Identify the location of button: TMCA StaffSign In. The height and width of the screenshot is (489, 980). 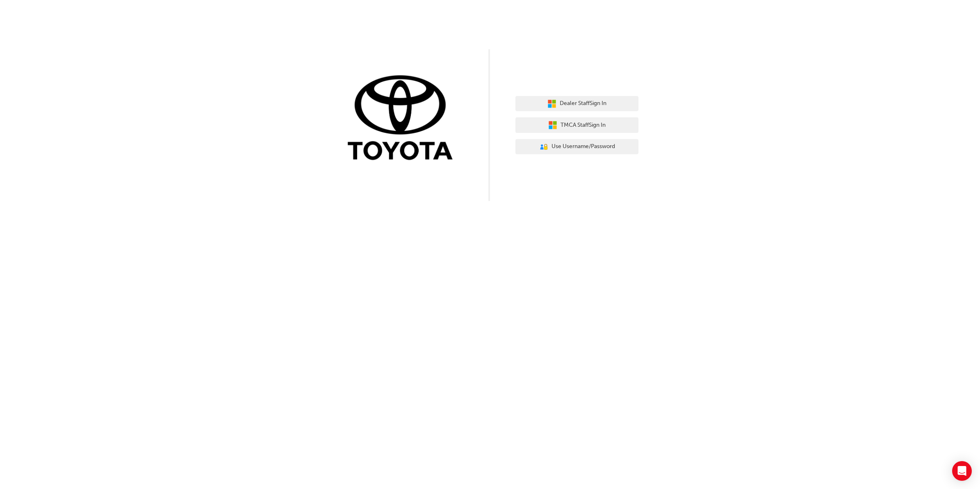
(577, 125).